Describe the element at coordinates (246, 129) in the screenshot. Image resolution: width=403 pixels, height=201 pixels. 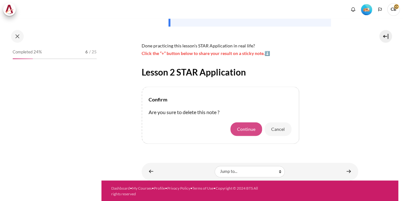
I see `button: Continue` at that location.